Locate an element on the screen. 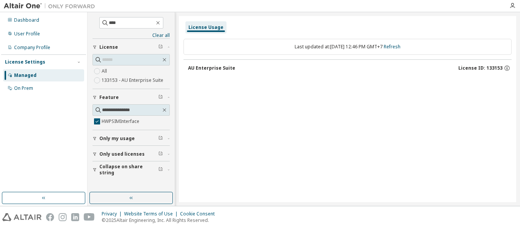 The width and height of the screenshot is (520, 228). div: Website Terms of Use is located at coordinates (152, 214).